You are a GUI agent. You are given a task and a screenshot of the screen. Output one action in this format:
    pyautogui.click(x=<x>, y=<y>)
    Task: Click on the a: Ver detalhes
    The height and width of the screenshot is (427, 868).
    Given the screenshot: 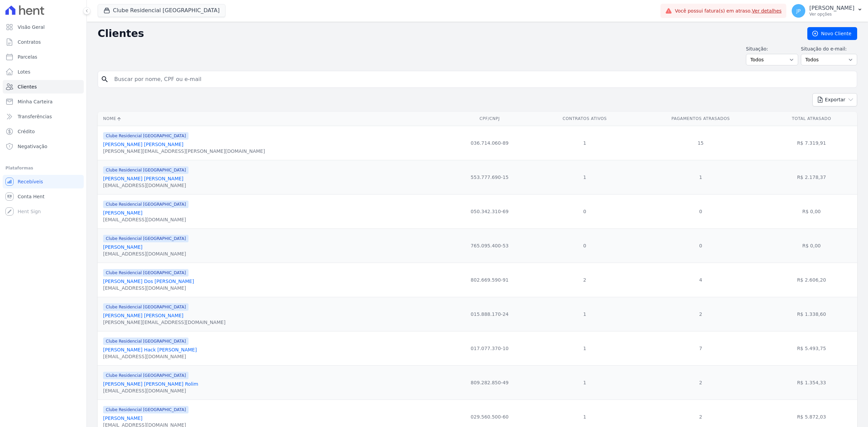 What is the action you would take?
    pyautogui.click(x=766, y=11)
    